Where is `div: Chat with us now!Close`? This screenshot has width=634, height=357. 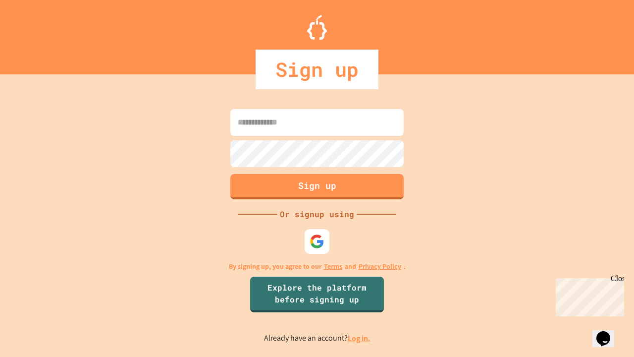 div: Chat with us now!Close is located at coordinates (36, 33).